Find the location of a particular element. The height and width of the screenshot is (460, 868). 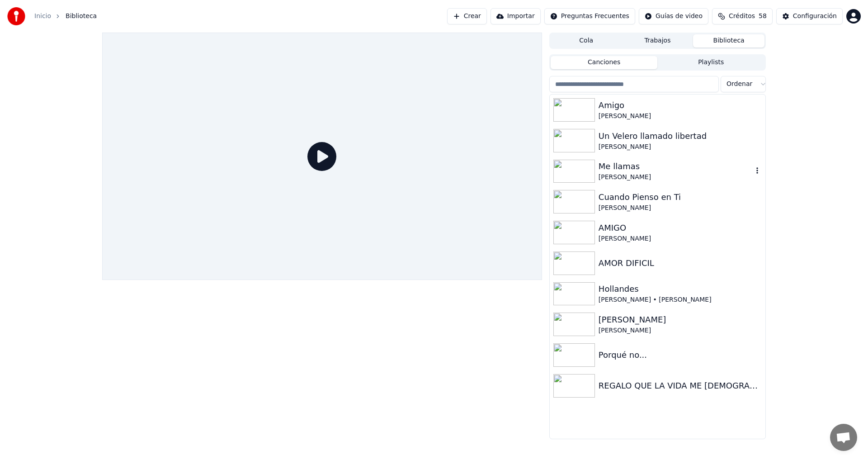

div: Amigo is located at coordinates (680, 105).